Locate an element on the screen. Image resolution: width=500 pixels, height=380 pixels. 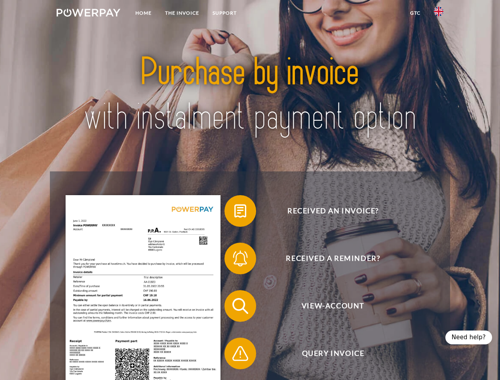
a: GTC is located at coordinates (415, 13).